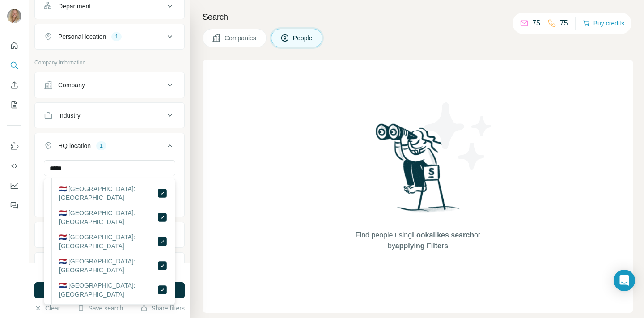 This screenshot has height=318, width=644. What do you see at coordinates (74, 6) in the screenshot?
I see `div: Department` at bounding box center [74, 6].